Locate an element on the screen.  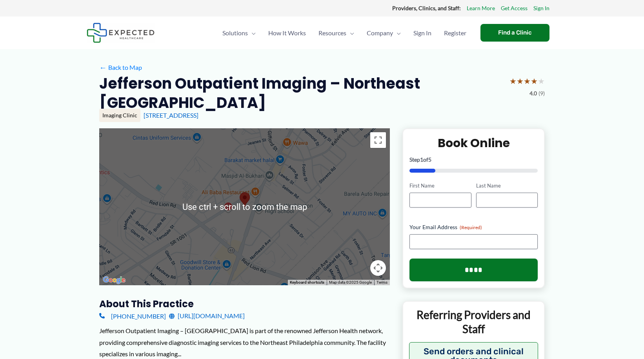
a: Learn More is located at coordinates (481, 8).